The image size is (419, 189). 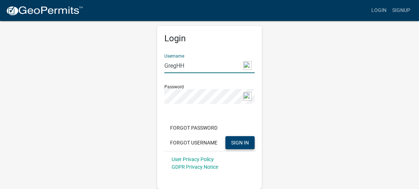 I want to click on span: SIGN IN, so click(x=240, y=142).